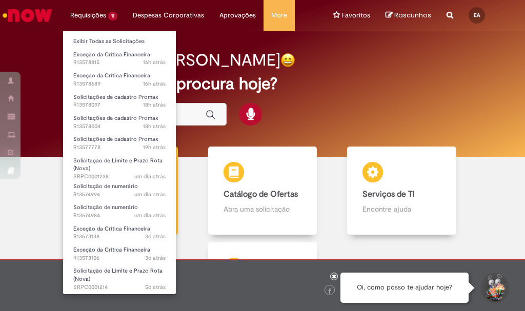 Image resolution: width=525 pixels, height=311 pixels. Describe the element at coordinates (120, 148) in the screenshot. I see `span: R13577778` at that location.